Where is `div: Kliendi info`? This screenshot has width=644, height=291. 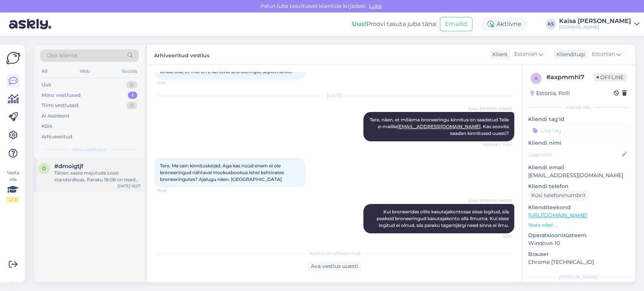
div: Kliendi info is located at coordinates (578, 108).